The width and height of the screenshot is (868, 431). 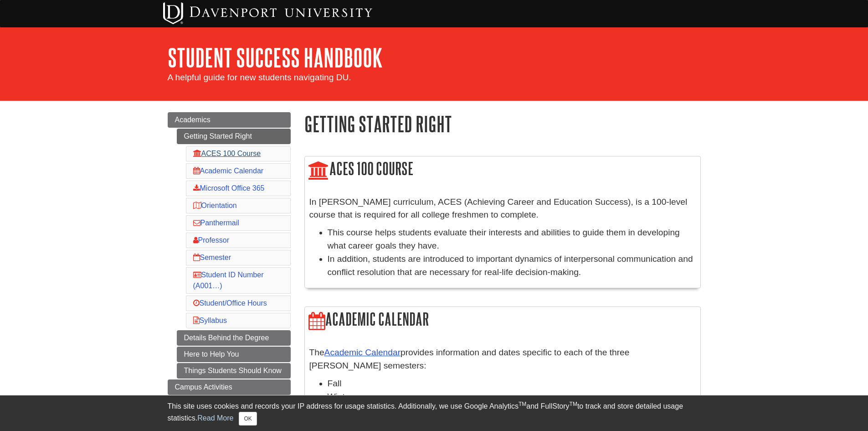 What do you see at coordinates (502, 169) in the screenshot?
I see `h2: ACES 100 Course` at bounding box center [502, 169].